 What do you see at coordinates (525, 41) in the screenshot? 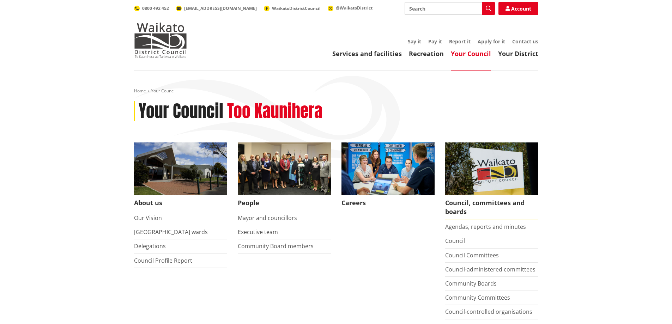
I see `a: Contact us` at bounding box center [525, 41].